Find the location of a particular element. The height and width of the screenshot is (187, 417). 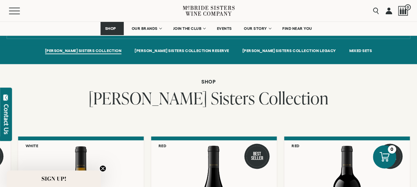

button: Mobile Menu Trigger is located at coordinates (21, 11).